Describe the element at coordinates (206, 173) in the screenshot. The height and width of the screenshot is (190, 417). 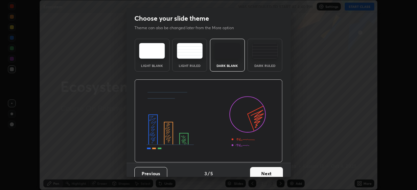
I see `h4: 3` at that location.